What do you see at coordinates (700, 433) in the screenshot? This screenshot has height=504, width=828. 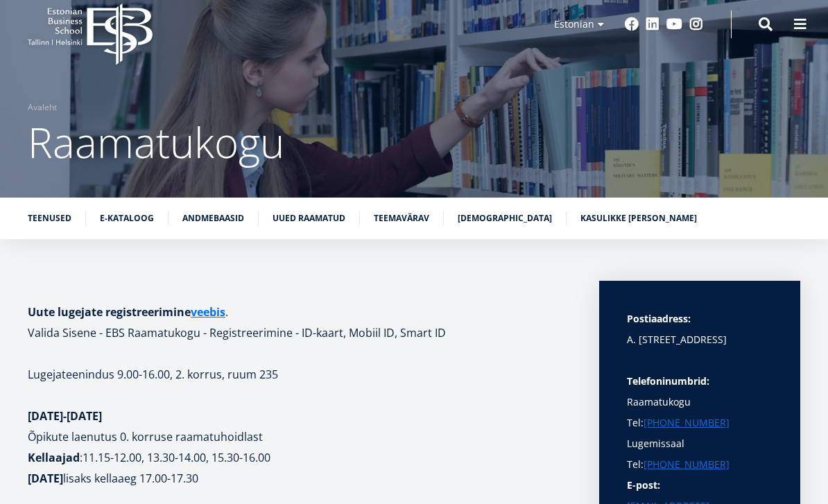 I see `p: Tel: Lugemissaal` at bounding box center [700, 433].